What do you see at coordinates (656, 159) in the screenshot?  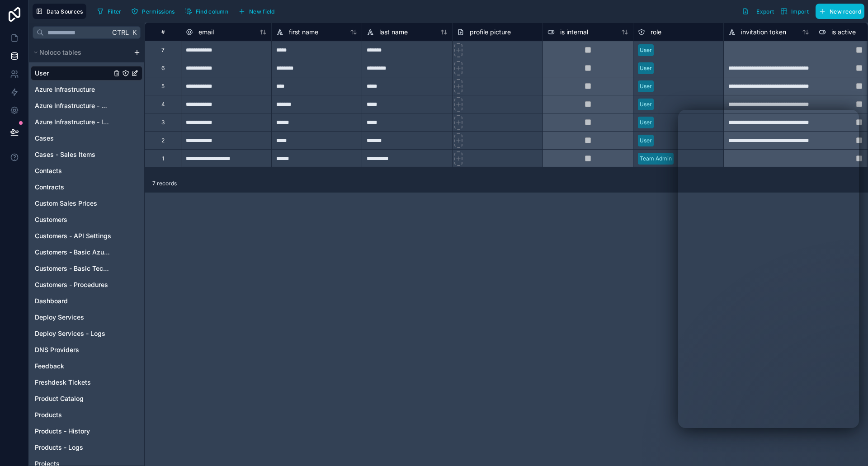 I see `div: Team Admin` at bounding box center [656, 159].